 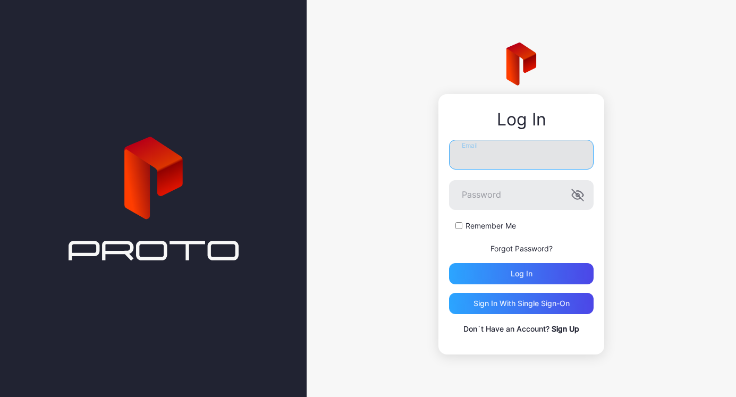 What do you see at coordinates (521, 303) in the screenshot?
I see `button: Sign in With Single Sign-On` at bounding box center [521, 303].